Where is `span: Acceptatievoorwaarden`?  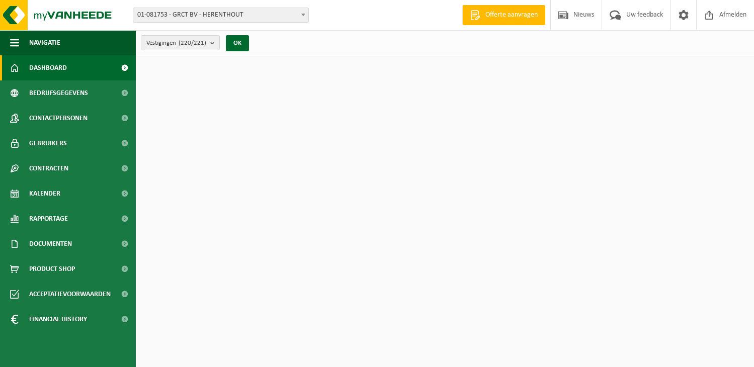 span: Acceptatievoorwaarden is located at coordinates (70, 294).